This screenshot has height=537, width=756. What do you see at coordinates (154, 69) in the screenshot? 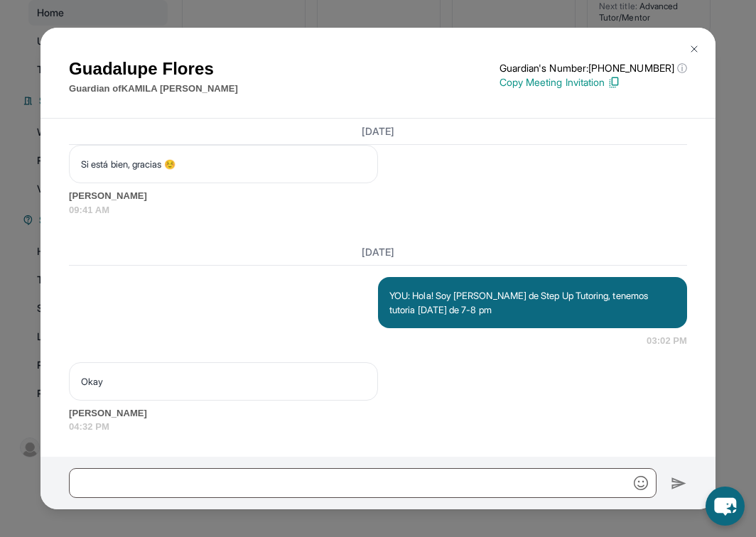
I see `h1: Guadalupe Flores` at bounding box center [154, 69].